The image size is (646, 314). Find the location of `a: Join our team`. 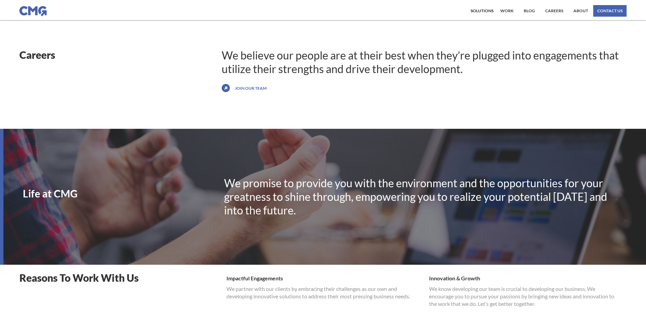

a: Join our team is located at coordinates (250, 88).